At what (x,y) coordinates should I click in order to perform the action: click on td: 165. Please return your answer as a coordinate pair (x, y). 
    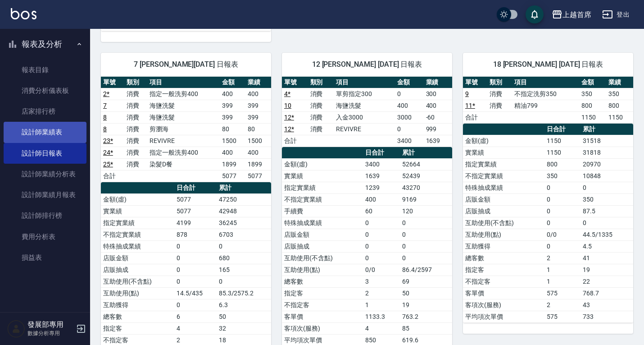
    Looking at the image, I should click on (244, 269).